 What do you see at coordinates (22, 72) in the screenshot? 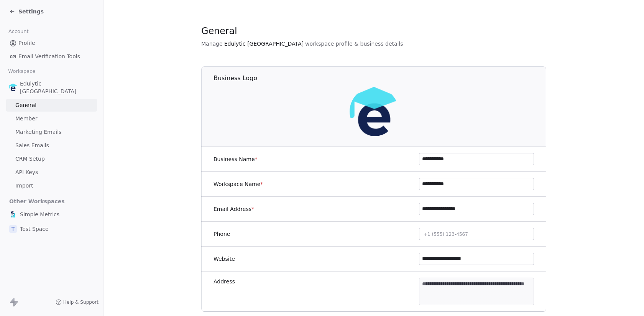
I see `span: Workspace` at bounding box center [22, 72].